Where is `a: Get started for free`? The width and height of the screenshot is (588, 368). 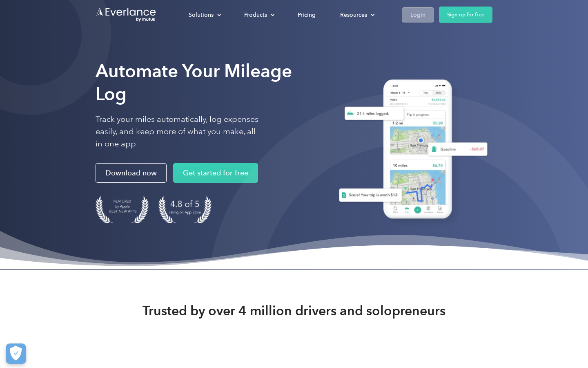
a: Get started for free is located at coordinates (216, 173).